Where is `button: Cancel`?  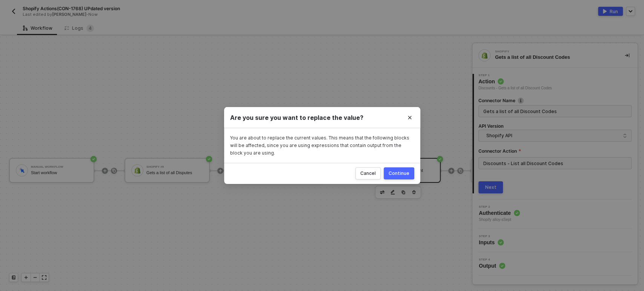 button: Cancel is located at coordinates (368, 173).